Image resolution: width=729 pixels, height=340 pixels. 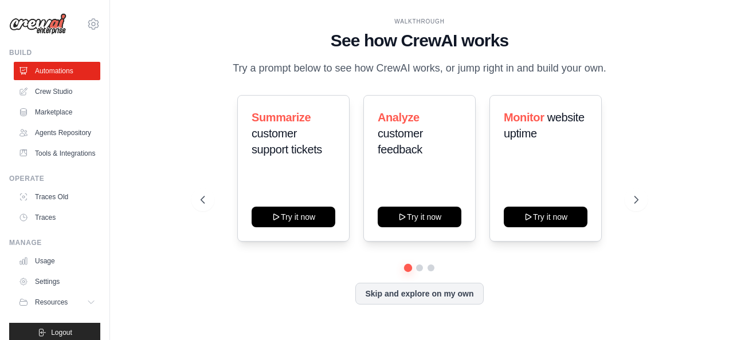 What do you see at coordinates (419, 294) in the screenshot?
I see `button: Skip and explore on my own` at bounding box center [419, 294].